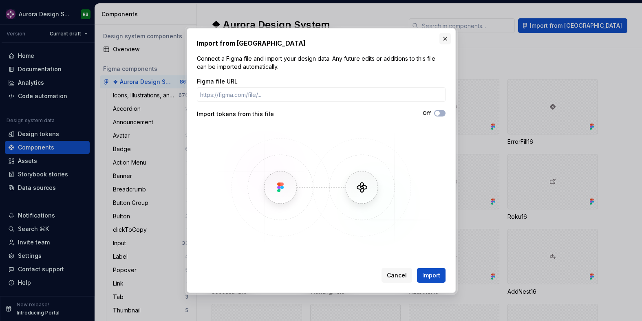 The height and width of the screenshot is (321, 642). What do you see at coordinates (396, 275) in the screenshot?
I see `button: Cancel` at bounding box center [396, 275].